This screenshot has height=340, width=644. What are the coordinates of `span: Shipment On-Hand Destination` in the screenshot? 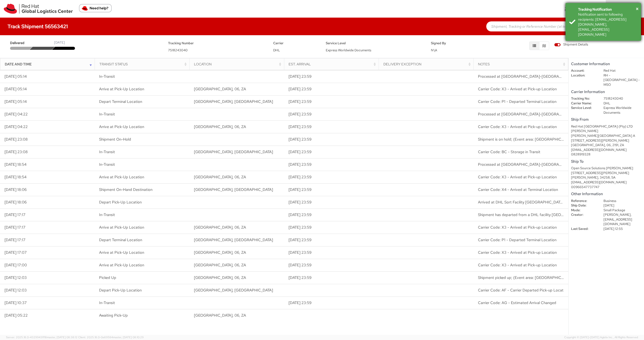 It's located at (126, 189).